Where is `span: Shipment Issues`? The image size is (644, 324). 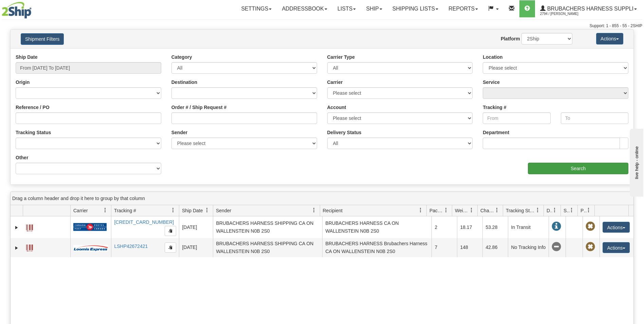 span: Shipment Issues is located at coordinates (566, 211).